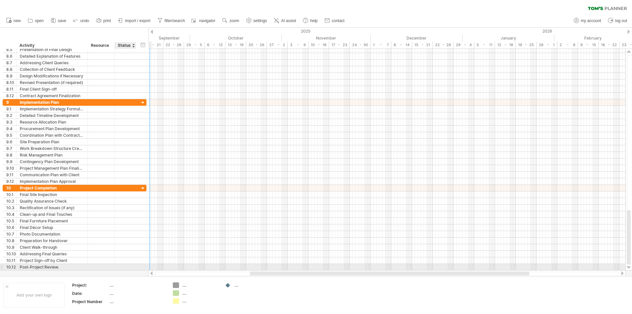 This screenshot has height=314, width=632. Describe the element at coordinates (11, 207) in the screenshot. I see `div: 10.3` at that location.